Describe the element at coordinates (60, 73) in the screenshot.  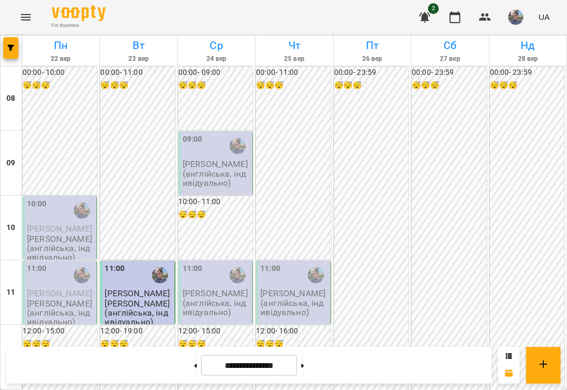
I see `h6: 00:00 - 10:00` at that location.